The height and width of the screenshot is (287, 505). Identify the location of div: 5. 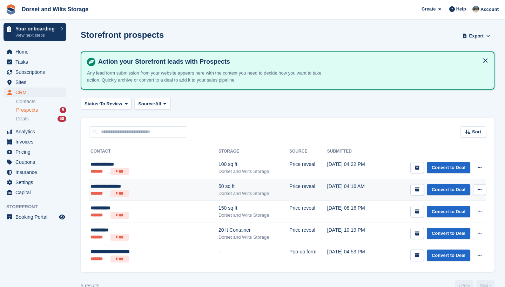
(63, 110).